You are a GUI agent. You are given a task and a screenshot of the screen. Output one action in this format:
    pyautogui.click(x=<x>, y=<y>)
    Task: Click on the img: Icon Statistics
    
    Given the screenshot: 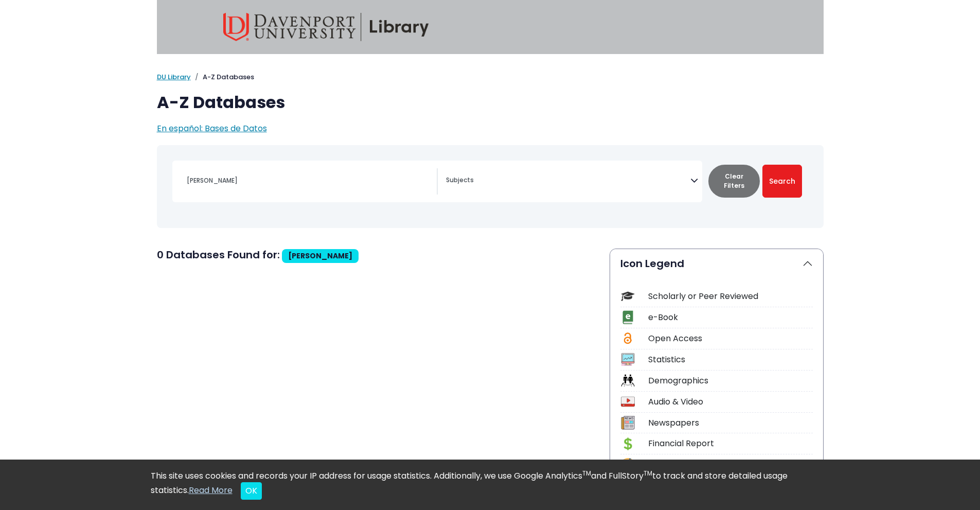 What is the action you would take?
    pyautogui.click(x=627, y=359)
    